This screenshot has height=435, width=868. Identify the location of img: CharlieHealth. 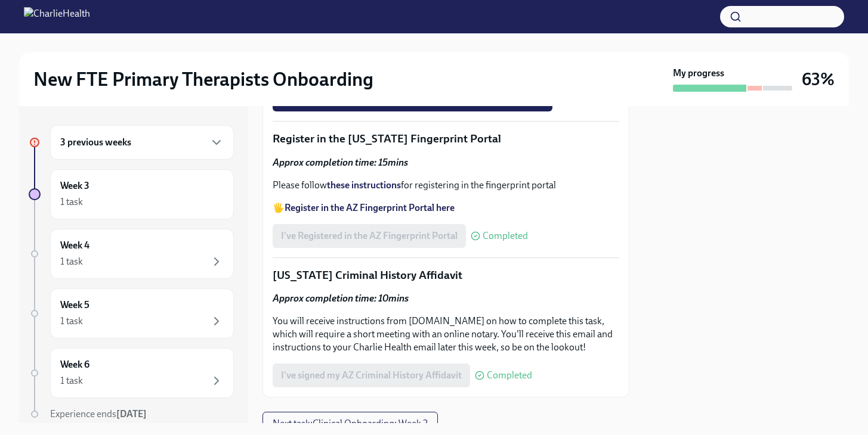
(57, 17).